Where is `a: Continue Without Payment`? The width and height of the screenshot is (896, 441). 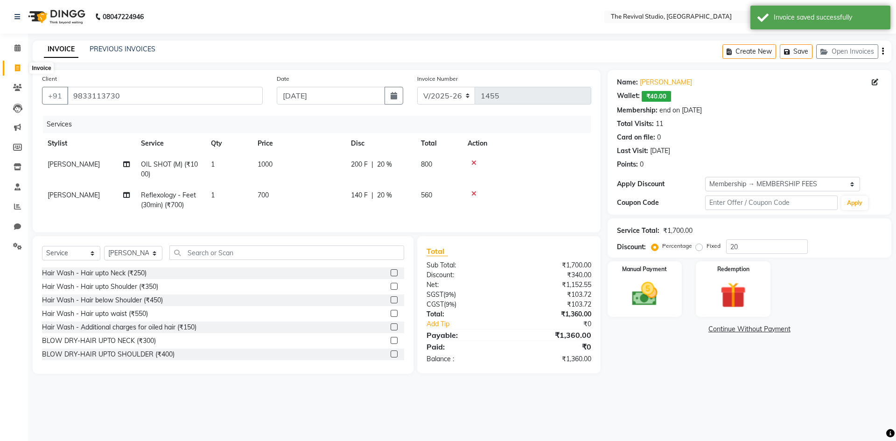
a: Continue Without Payment is located at coordinates (749, 329).